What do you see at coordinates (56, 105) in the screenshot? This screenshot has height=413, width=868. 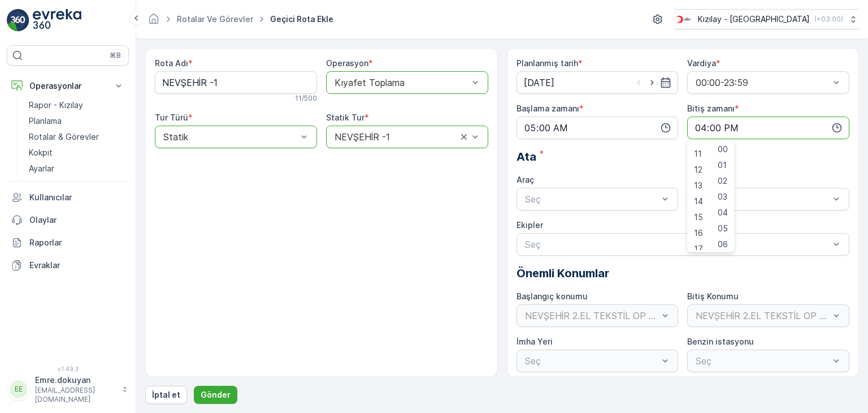 I see `p: Rapor - Kızılay` at bounding box center [56, 105].